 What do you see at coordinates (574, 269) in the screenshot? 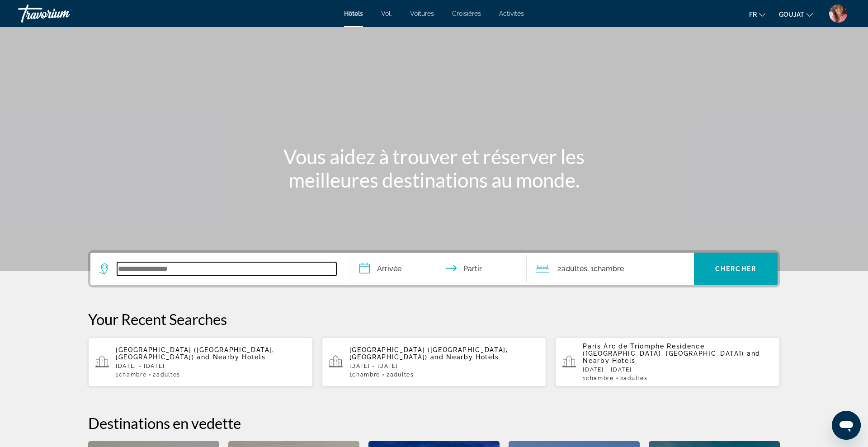
I see `font: adultes` at bounding box center [574, 269].